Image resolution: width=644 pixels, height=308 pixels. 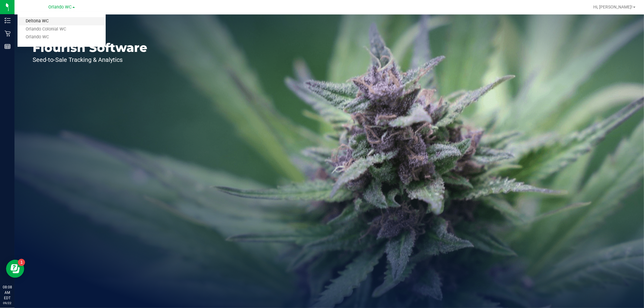 What do you see at coordinates (7, 33) in the screenshot?
I see `inline-svg: Retail` at bounding box center [7, 33].